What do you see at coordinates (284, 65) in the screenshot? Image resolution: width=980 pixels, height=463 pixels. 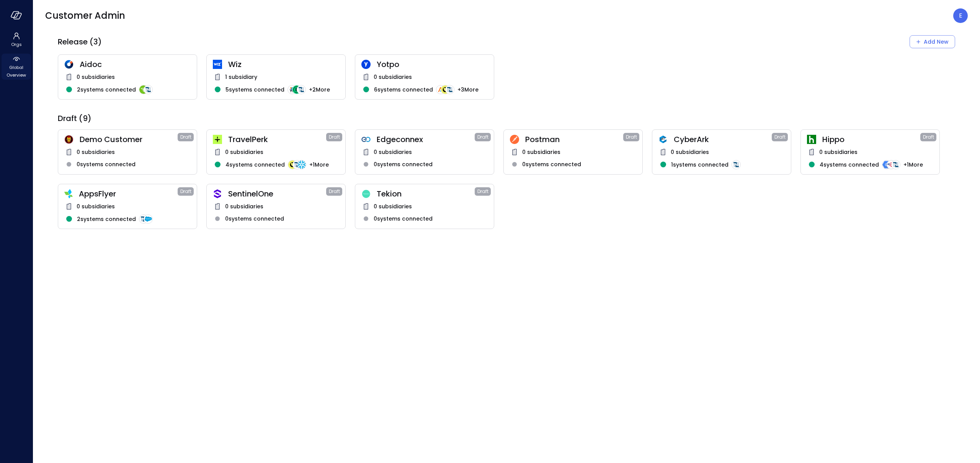 I see `span: Wiz` at bounding box center [284, 65].